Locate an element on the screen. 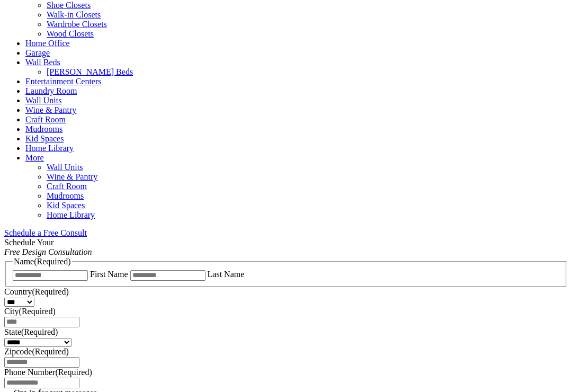  a: Walk-in Closets is located at coordinates (74, 15).